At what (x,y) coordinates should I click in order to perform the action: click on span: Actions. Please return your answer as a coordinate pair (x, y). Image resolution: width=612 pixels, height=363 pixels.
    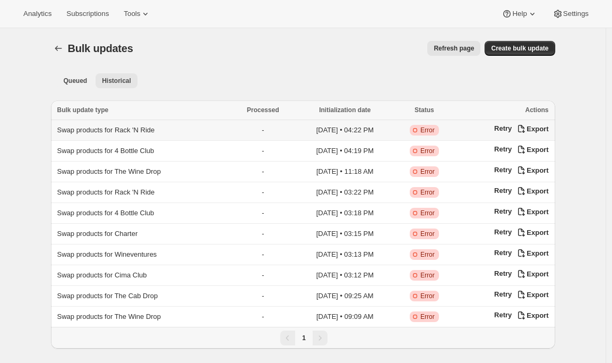
    Looking at the image, I should click on (537, 110).